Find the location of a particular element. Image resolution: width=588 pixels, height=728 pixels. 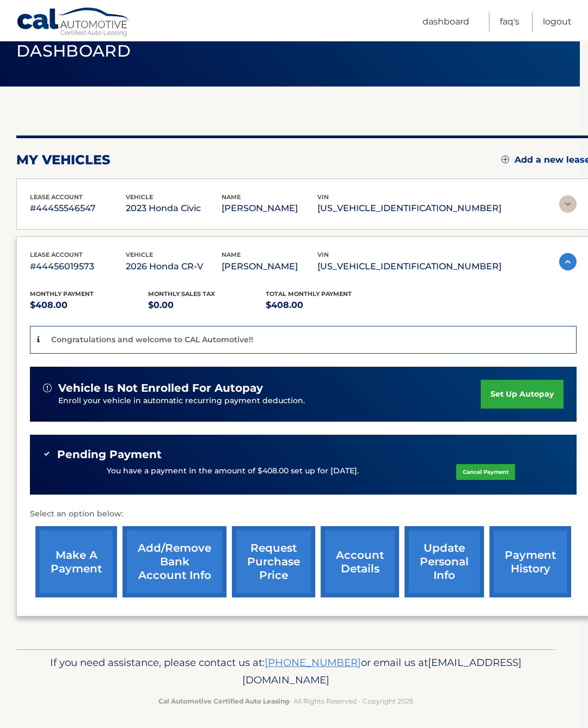

a: Cal Automotive is located at coordinates (74, 23).